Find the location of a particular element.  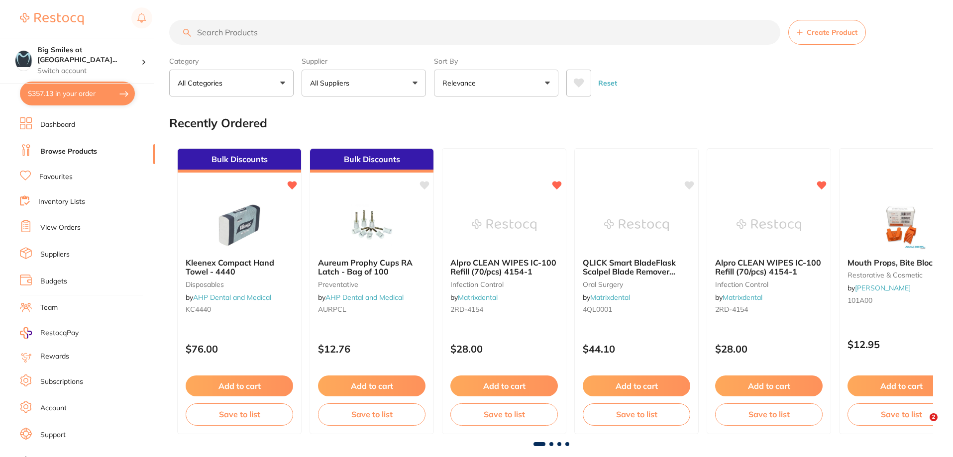

a: RestocqPay is located at coordinates (49, 333).